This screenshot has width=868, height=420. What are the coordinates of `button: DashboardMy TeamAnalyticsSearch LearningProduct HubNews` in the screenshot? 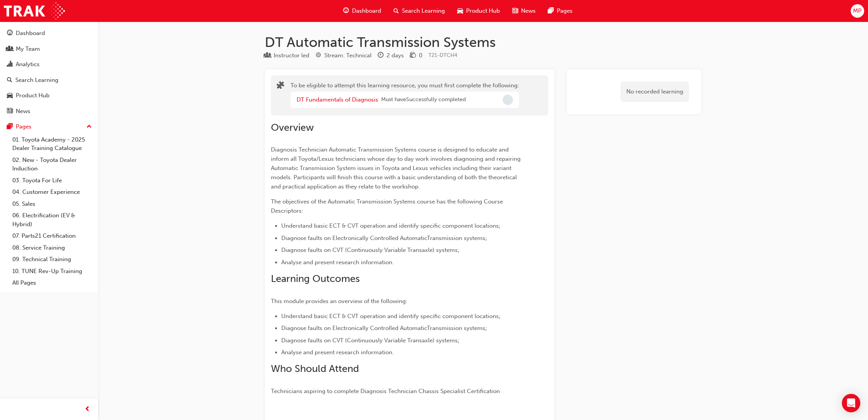 It's located at (49, 72).